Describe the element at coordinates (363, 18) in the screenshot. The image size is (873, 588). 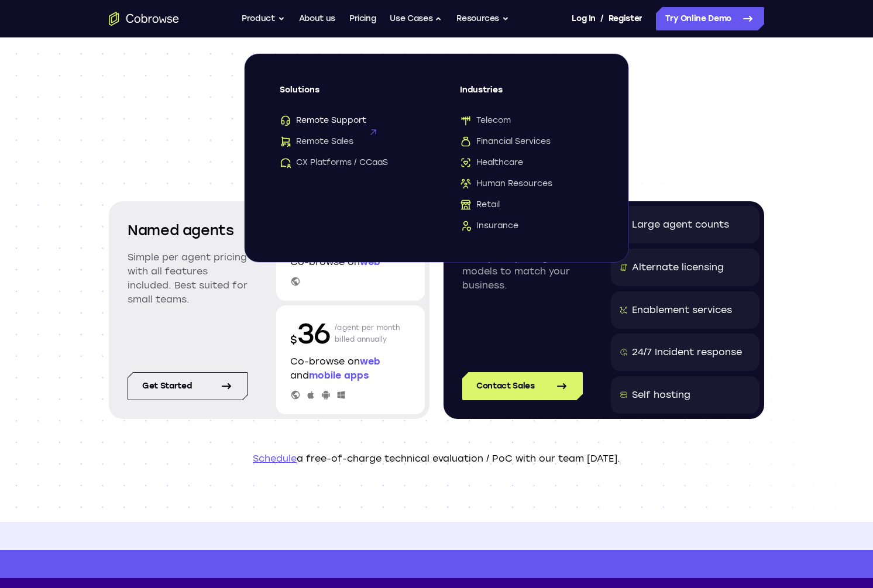
I see `a: Pricing` at that location.